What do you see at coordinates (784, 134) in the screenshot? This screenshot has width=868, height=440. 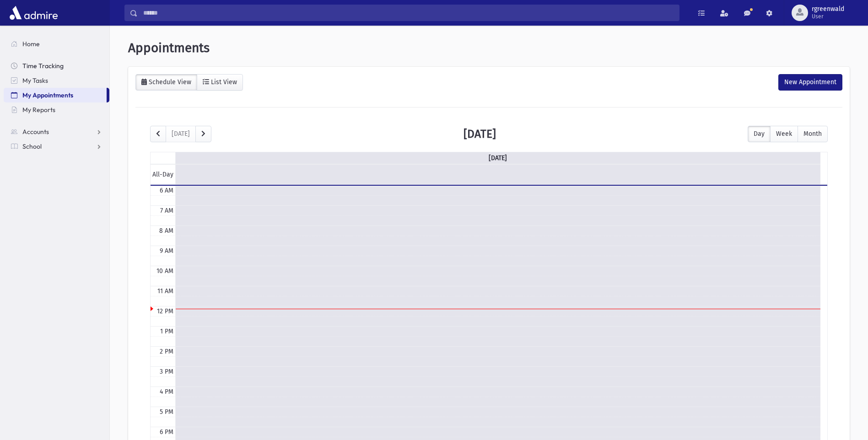 I see `button: Week` at bounding box center [784, 134].